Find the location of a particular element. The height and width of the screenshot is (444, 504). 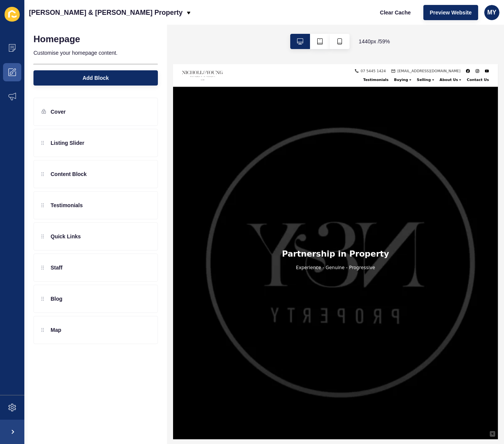

p: Map is located at coordinates (56, 330).